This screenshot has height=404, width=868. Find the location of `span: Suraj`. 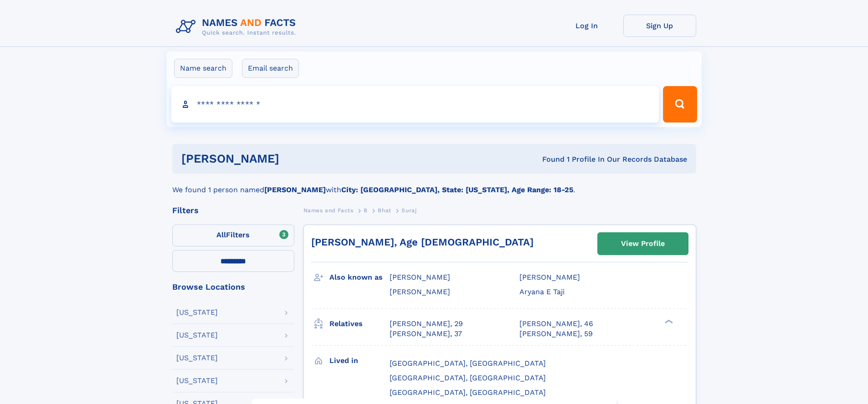

span: Suraj is located at coordinates (409, 211).